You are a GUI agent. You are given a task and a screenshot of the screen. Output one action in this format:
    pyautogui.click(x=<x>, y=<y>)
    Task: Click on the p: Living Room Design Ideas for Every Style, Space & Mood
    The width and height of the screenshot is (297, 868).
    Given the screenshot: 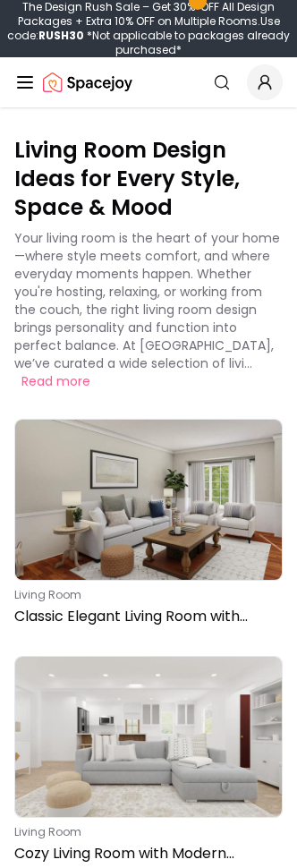 What is the action you would take?
    pyautogui.click(x=149, y=179)
    